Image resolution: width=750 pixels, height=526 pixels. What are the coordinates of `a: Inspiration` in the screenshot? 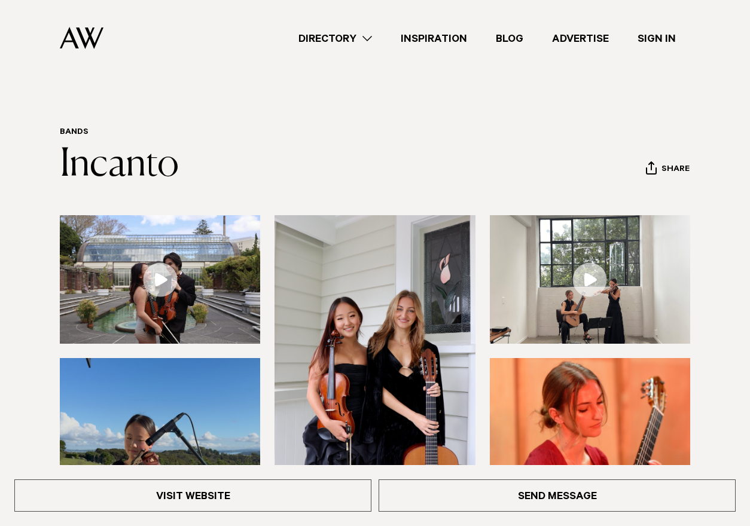 It's located at (434, 38).